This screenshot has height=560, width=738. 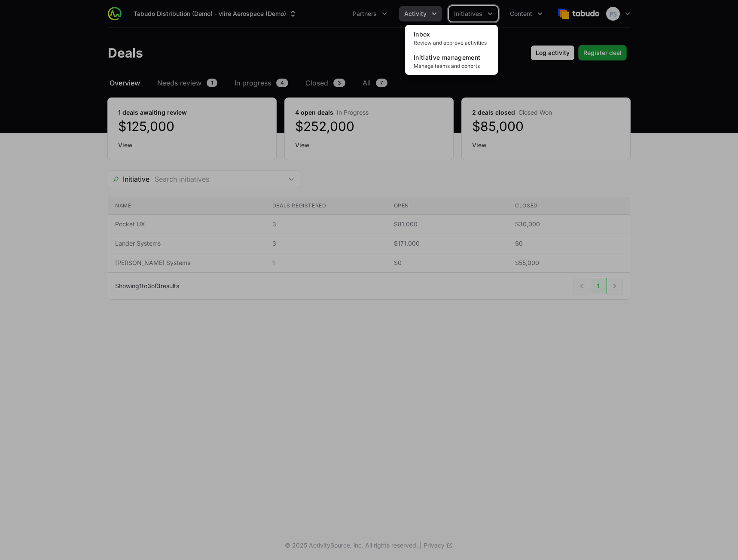 I want to click on div: Initiatives menu, so click(x=473, y=14).